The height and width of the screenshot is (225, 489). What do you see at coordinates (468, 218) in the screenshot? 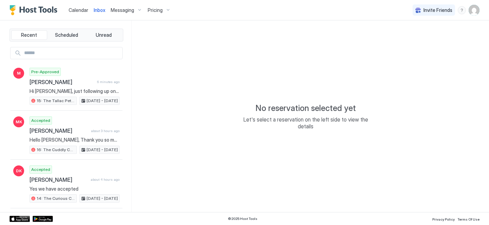
I see `a: Terms Of Use` at bounding box center [468, 218].